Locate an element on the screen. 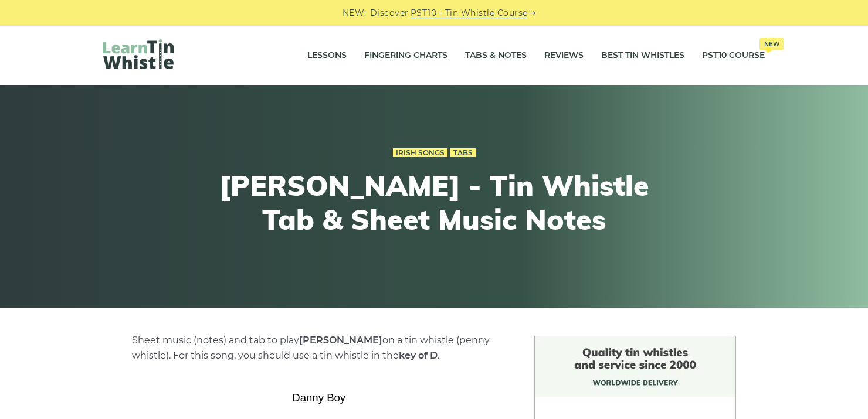 The height and width of the screenshot is (419, 868). a: Irish Songs is located at coordinates (419, 153).